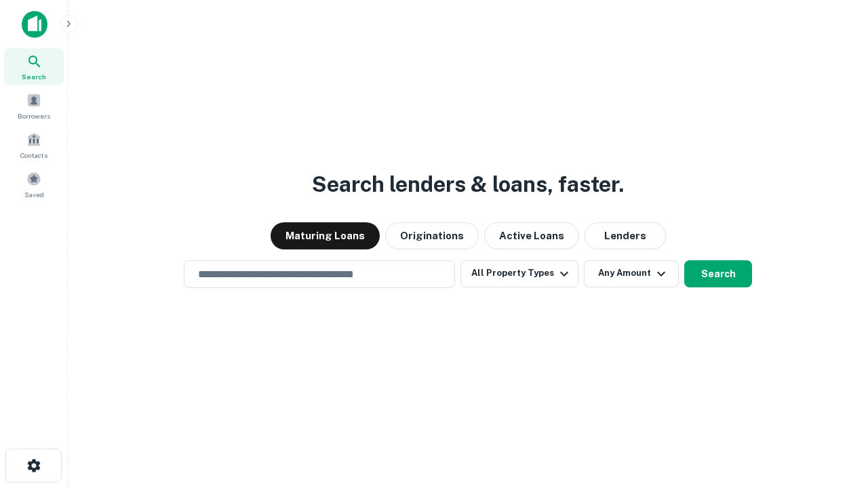  What do you see at coordinates (625, 235) in the screenshot?
I see `button: Lenders` at bounding box center [625, 235].